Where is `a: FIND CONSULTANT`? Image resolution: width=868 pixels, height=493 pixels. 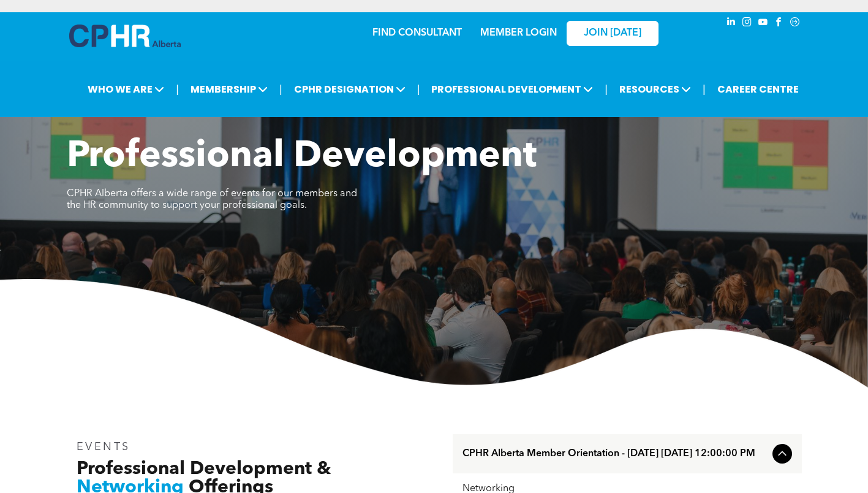
a: FIND CONSULTANT is located at coordinates (417, 33).